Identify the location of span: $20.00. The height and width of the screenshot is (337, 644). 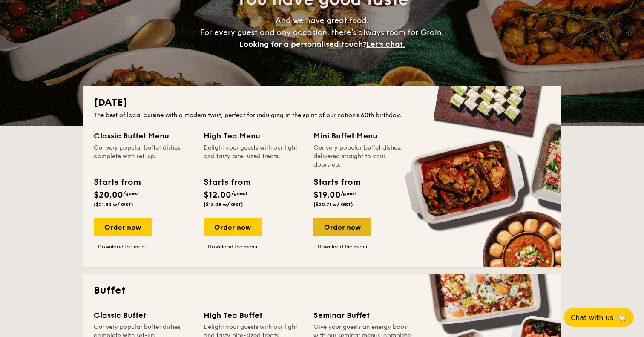
(108, 195).